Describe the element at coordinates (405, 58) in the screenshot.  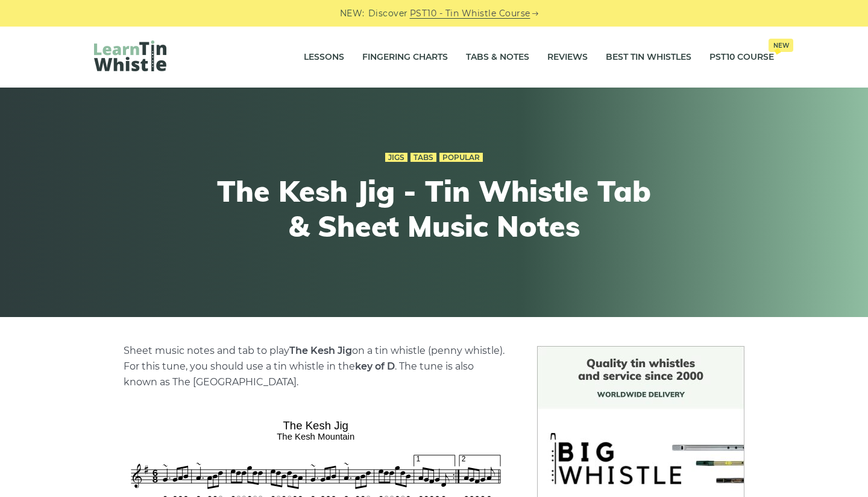
I see `a: Fingering Charts` at that location.